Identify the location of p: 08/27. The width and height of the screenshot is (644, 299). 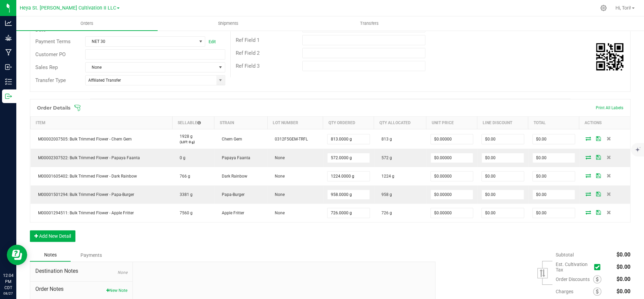
(8, 293).